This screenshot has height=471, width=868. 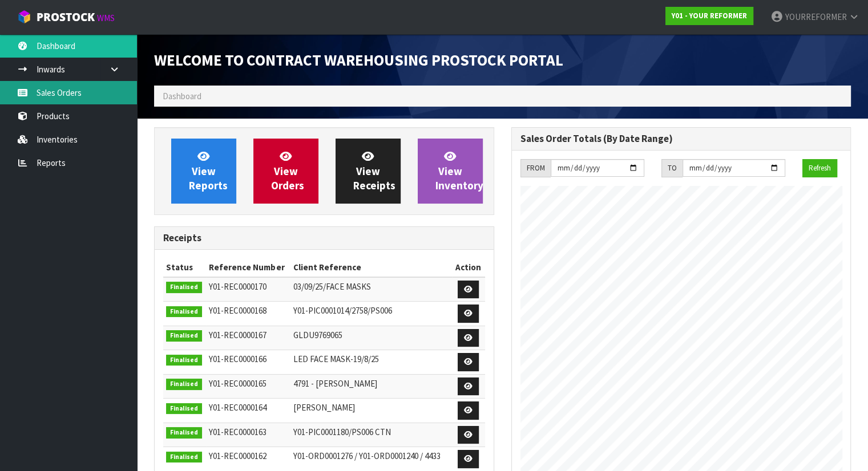 What do you see at coordinates (368, 171) in the screenshot?
I see `a: ViewReceipts` at bounding box center [368, 171].